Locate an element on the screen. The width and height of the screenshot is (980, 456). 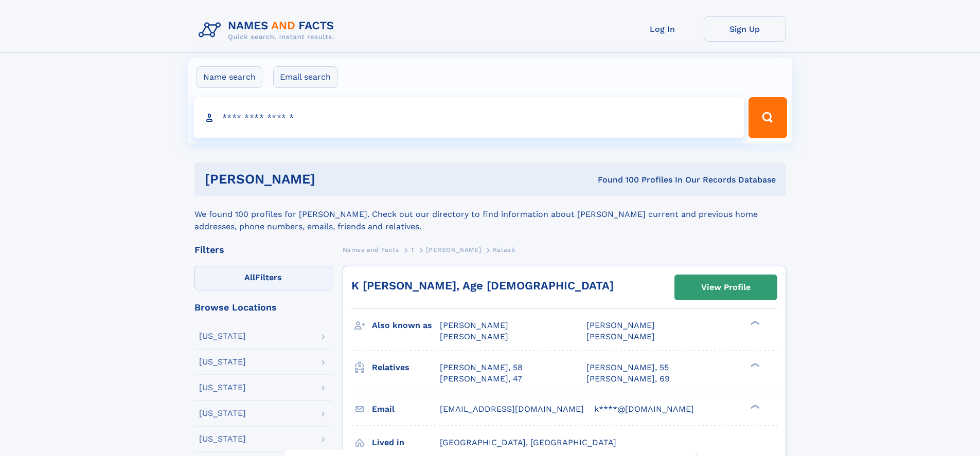
h3: Lived in is located at coordinates (406, 443).